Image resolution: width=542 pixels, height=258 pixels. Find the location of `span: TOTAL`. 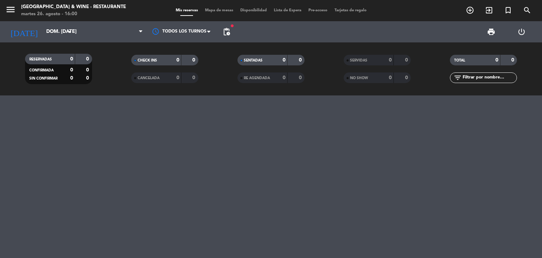

span: TOTAL is located at coordinates (460, 60).